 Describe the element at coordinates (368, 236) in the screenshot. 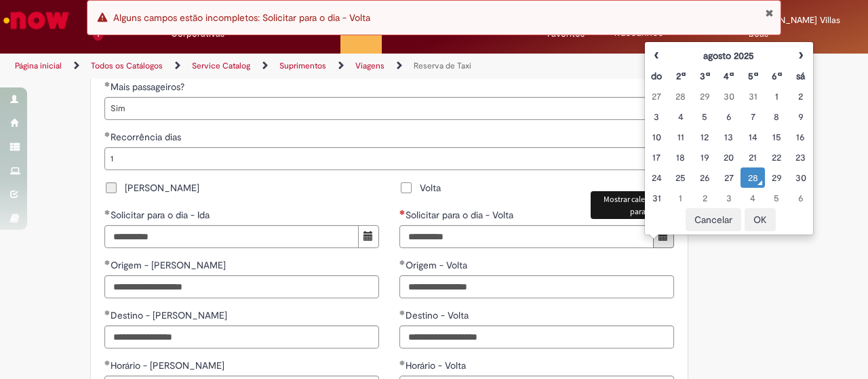

I see `button: Mostrar calendário para Solicitar para o dia - Ida` at that location.